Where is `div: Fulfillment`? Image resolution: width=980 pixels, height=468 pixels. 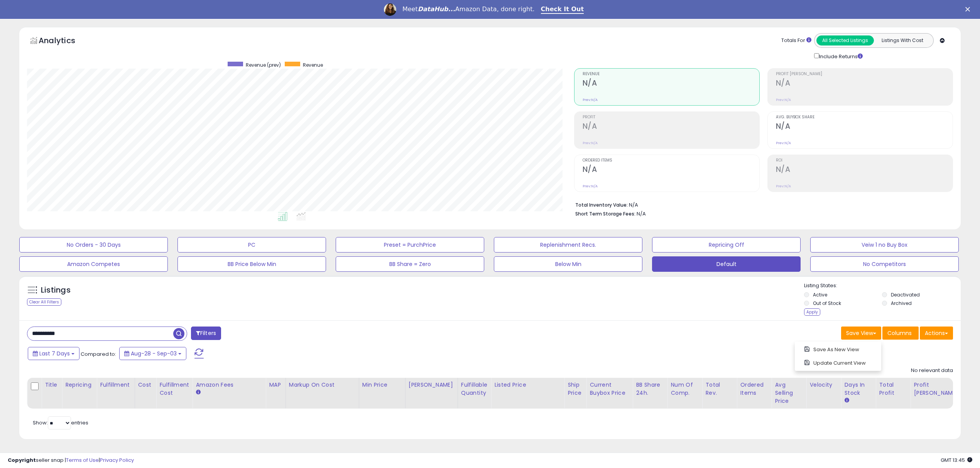 div: Fulfillment is located at coordinates (115, 385).